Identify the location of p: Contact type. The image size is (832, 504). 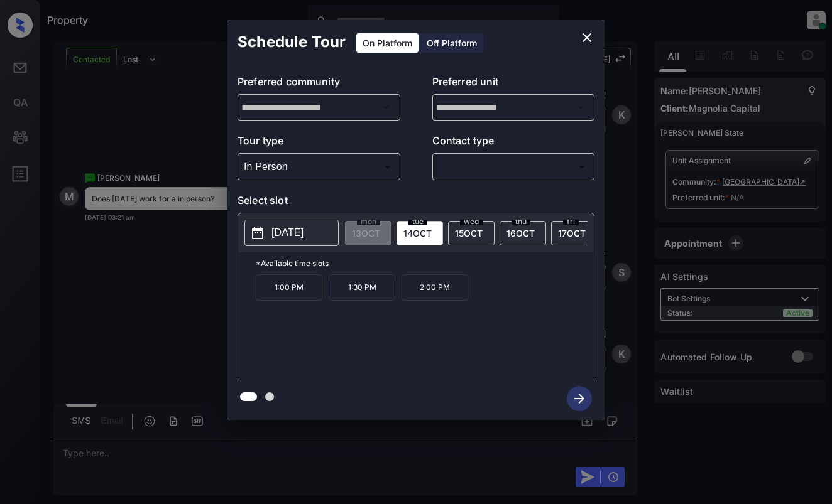
(513, 143).